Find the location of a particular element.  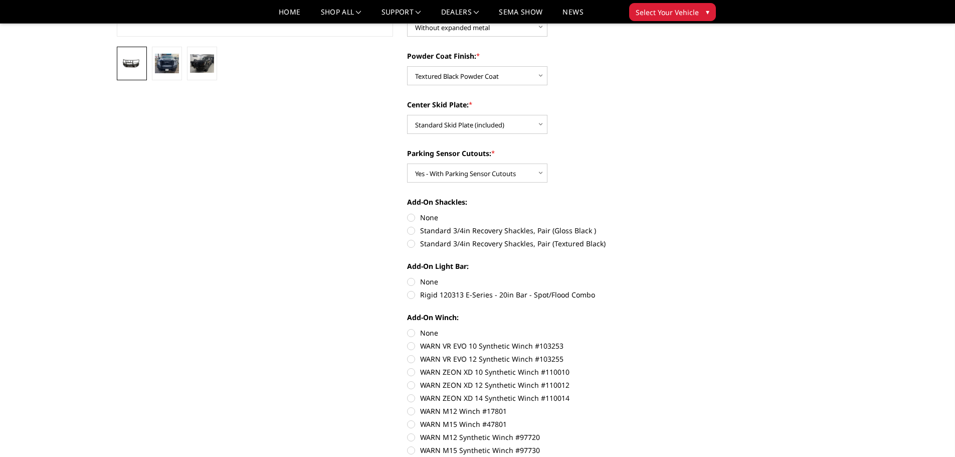

label: WARN M12 Winch #17801 is located at coordinates (546, 411).